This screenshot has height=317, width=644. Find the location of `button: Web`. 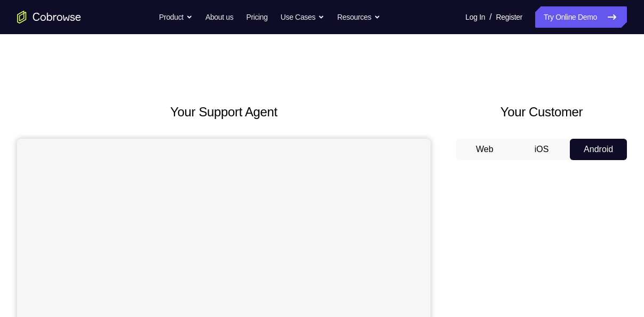

button: Web is located at coordinates (485, 149).